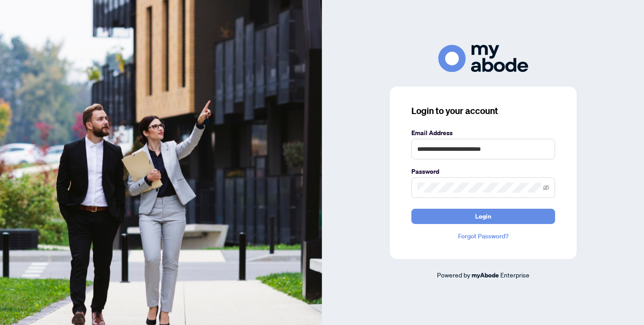  What do you see at coordinates (483, 133) in the screenshot?
I see `label: Email Address` at bounding box center [483, 133].